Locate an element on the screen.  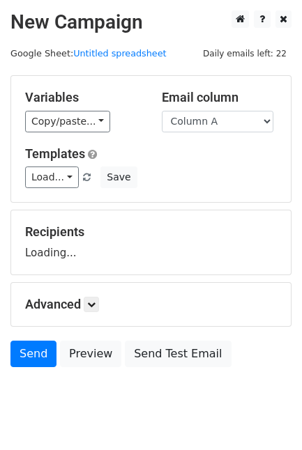
span: Daily emails left: 22 is located at coordinates (245, 54).